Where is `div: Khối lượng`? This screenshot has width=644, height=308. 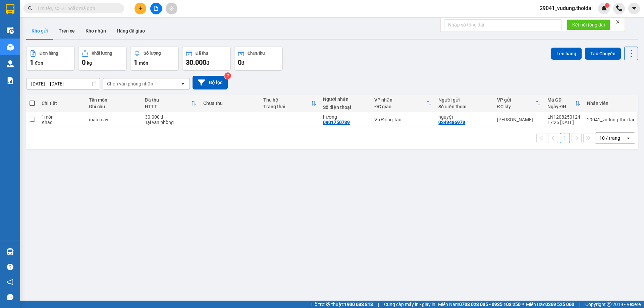
div: Khối lượng is located at coordinates (102, 53).